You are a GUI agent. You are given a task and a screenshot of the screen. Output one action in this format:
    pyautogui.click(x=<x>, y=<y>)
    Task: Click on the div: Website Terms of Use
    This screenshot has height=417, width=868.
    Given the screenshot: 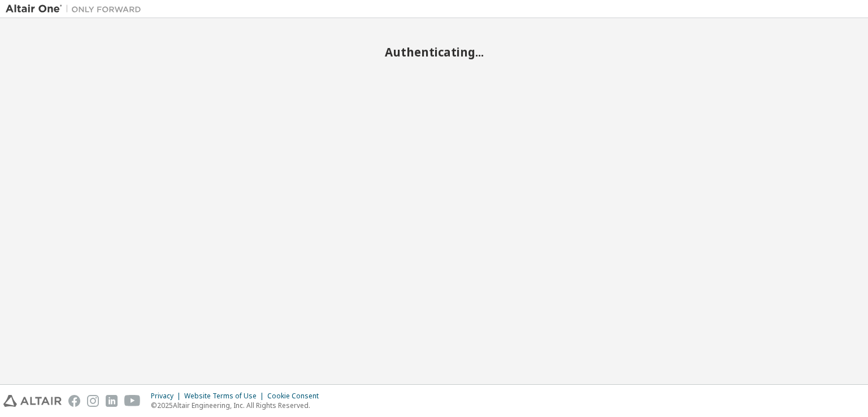 What is the action you would take?
    pyautogui.click(x=225, y=396)
    